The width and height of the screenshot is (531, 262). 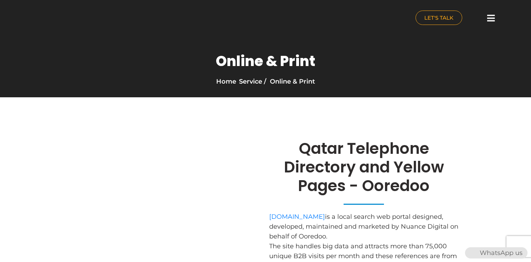 What do you see at coordinates (139, 19) in the screenshot?
I see `a: nuance-qatar_logo` at bounding box center [139, 19].